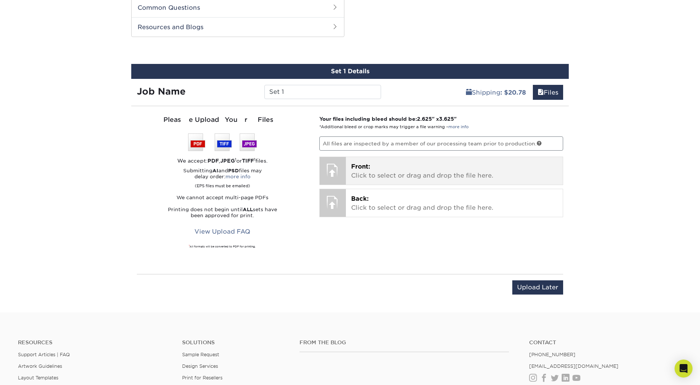 This screenshot has height=385, width=700. Describe the element at coordinates (605, 342) in the screenshot. I see `a: Contact` at that location.